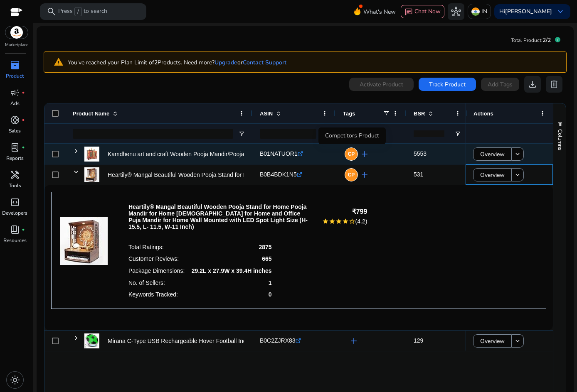 The height and width of the screenshot is (392, 577). I want to click on span: download, so click(533, 84).